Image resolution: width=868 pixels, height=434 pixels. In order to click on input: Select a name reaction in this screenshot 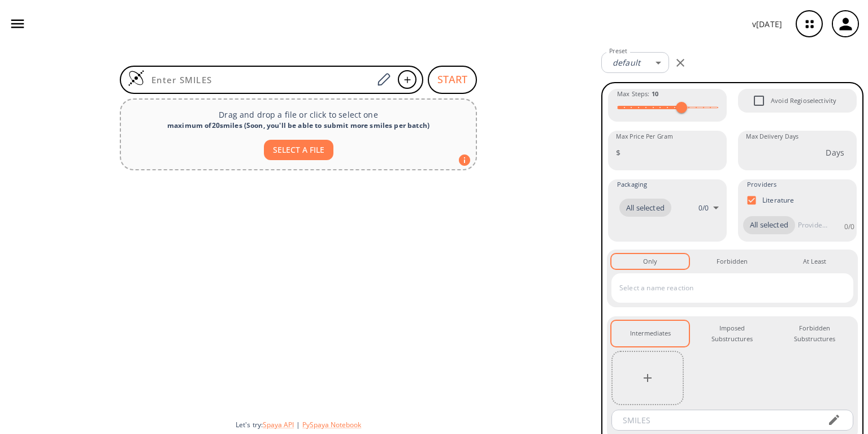, I will do `click(724, 288)`.